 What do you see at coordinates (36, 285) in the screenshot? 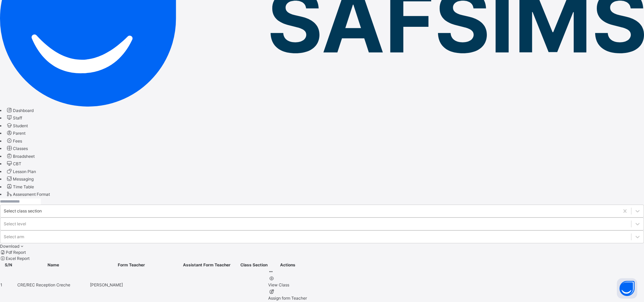
I see `span: CRE/REC Reception` at bounding box center [36, 285].